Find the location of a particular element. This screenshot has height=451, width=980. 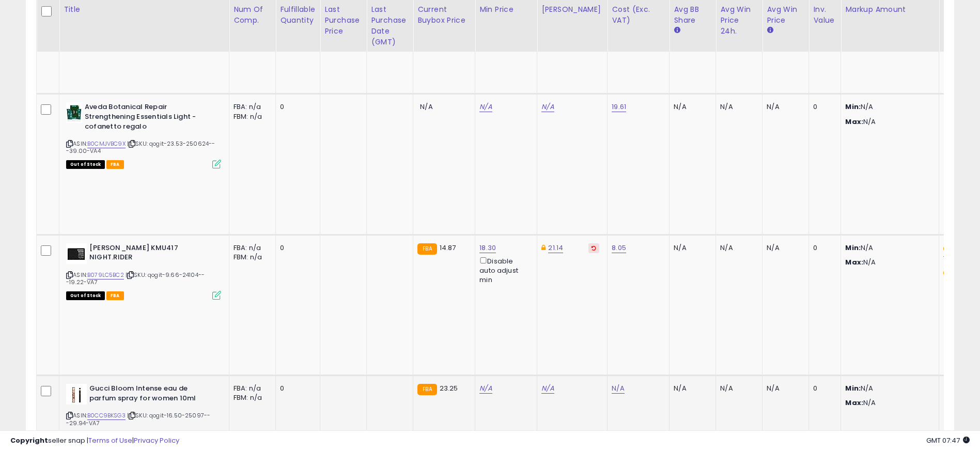

span: 2025-09-8 07:47 GMT is located at coordinates (948, 440).